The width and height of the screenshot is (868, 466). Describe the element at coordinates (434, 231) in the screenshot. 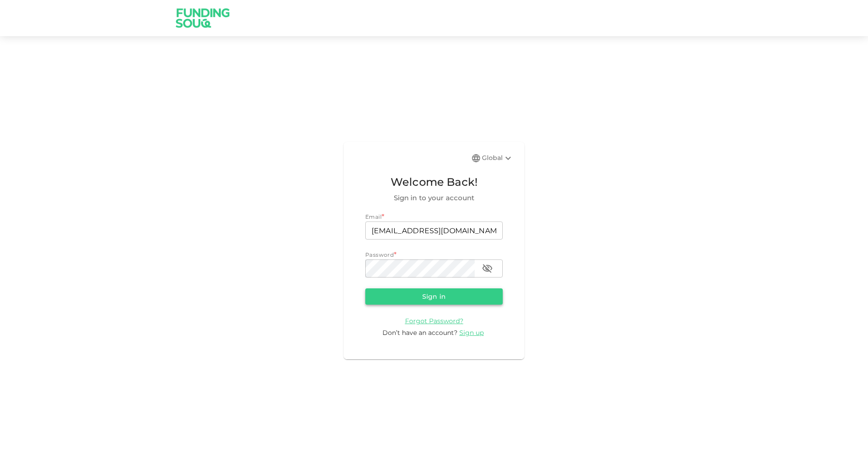

I see `input: email` at that location.